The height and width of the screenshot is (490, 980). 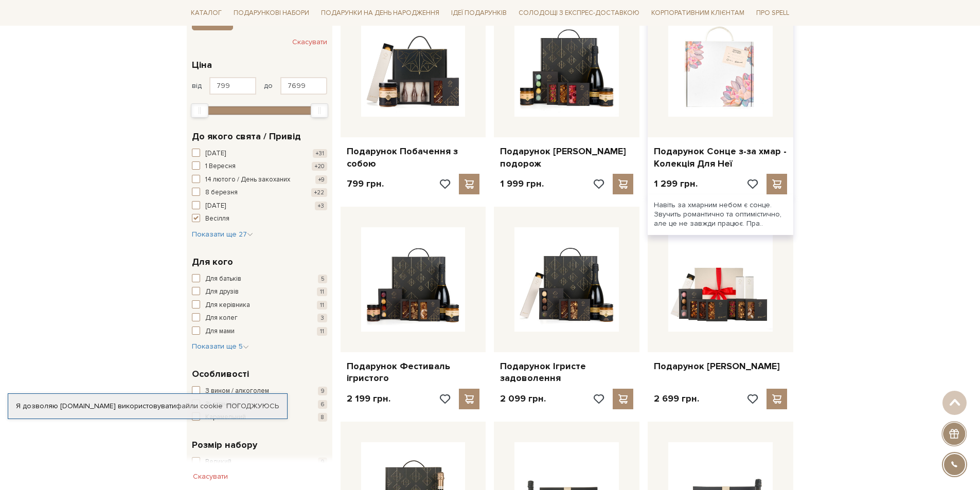 I want to click on button: 14 лютого / День закоханих +9, so click(x=259, y=180).